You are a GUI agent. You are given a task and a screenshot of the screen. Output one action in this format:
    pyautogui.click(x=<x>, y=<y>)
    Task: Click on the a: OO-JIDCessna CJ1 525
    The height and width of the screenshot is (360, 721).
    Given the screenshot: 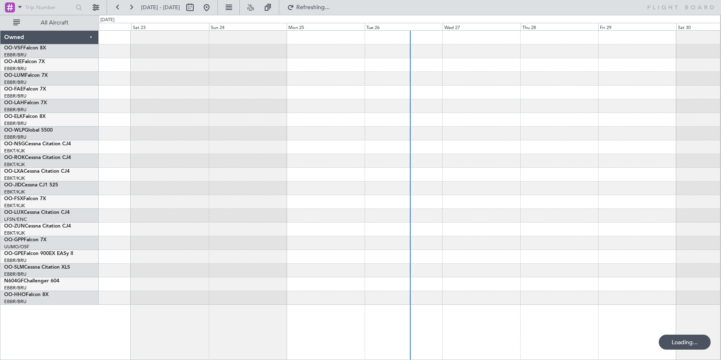 What is the action you would take?
    pyautogui.click(x=31, y=185)
    